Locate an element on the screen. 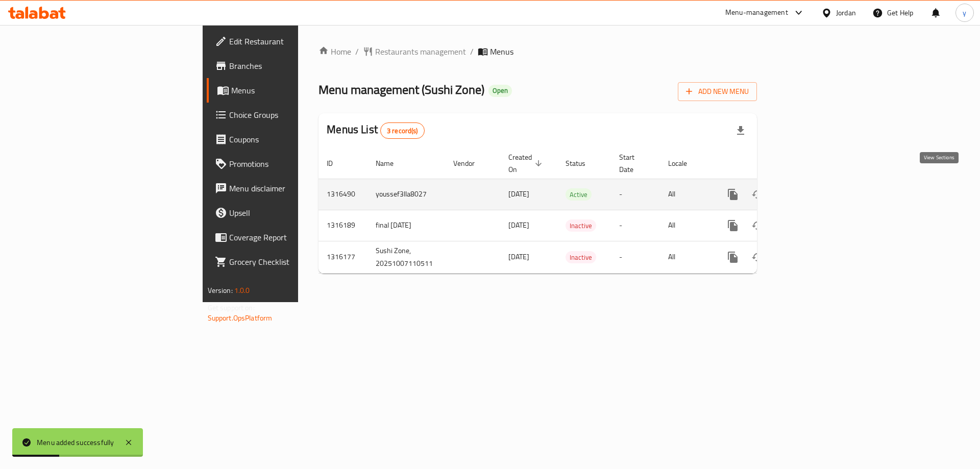 The height and width of the screenshot is (469, 980). a: Menus is located at coordinates (287, 91).